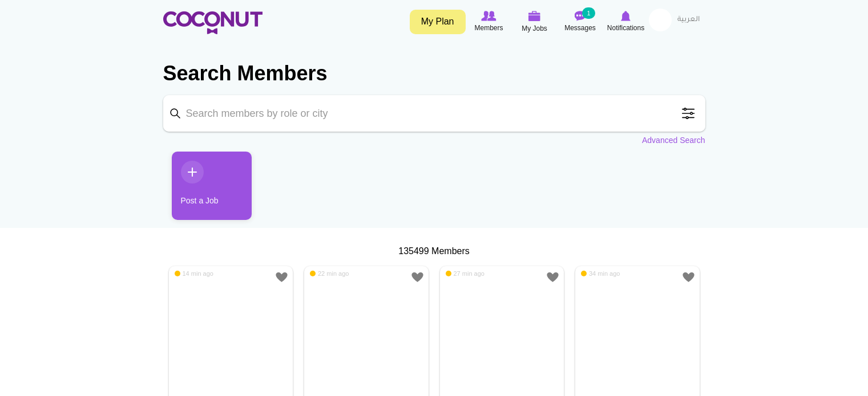 This screenshot has height=396, width=868. I want to click on a: Messages Messages 1, so click(580, 22).